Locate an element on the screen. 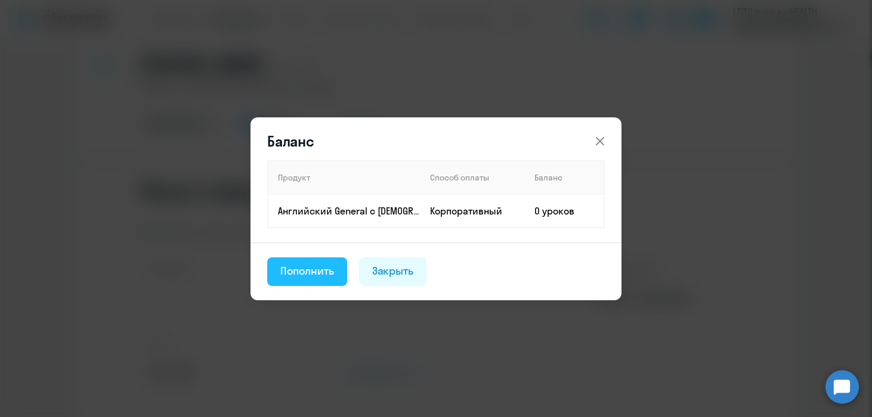  button: Закрыть is located at coordinates (393, 272).